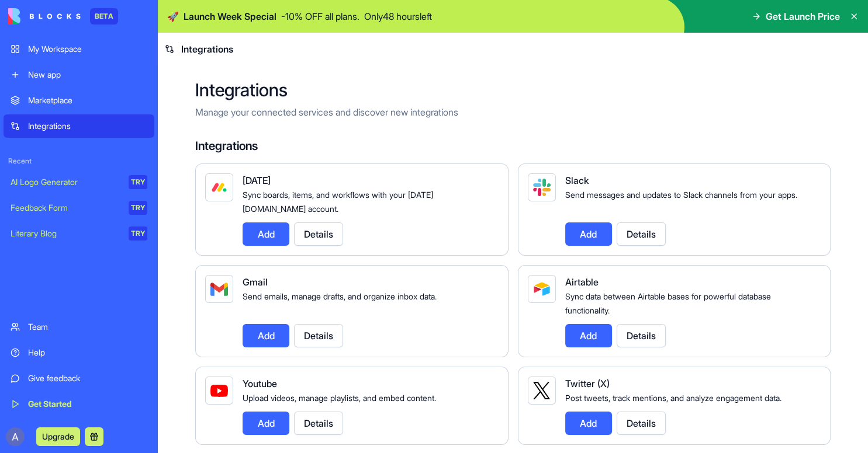  What do you see at coordinates (79, 353) in the screenshot?
I see `a: Help` at bounding box center [79, 353].